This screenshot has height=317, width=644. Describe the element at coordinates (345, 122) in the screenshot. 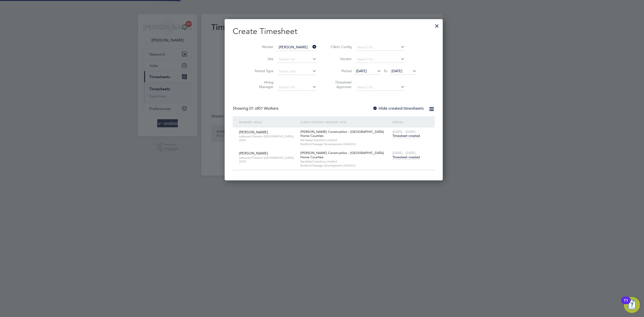

I see `div: Client Config / Vendor / Site` at that location.